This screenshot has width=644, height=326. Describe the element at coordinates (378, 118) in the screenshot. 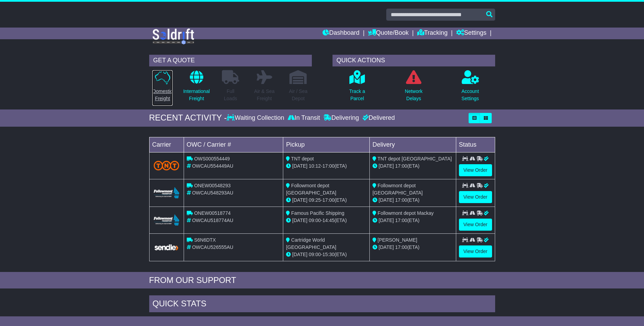

I see `div: Delivered` at that location.